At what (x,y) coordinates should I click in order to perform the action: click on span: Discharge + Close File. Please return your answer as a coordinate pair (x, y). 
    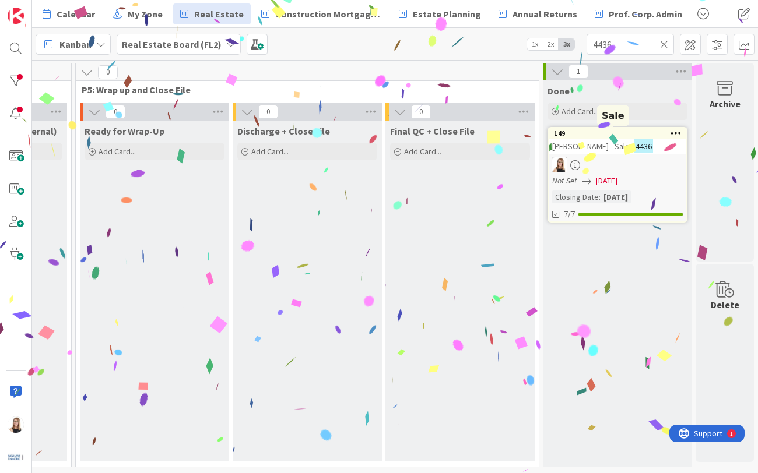
    Looking at the image, I should click on (283, 131).